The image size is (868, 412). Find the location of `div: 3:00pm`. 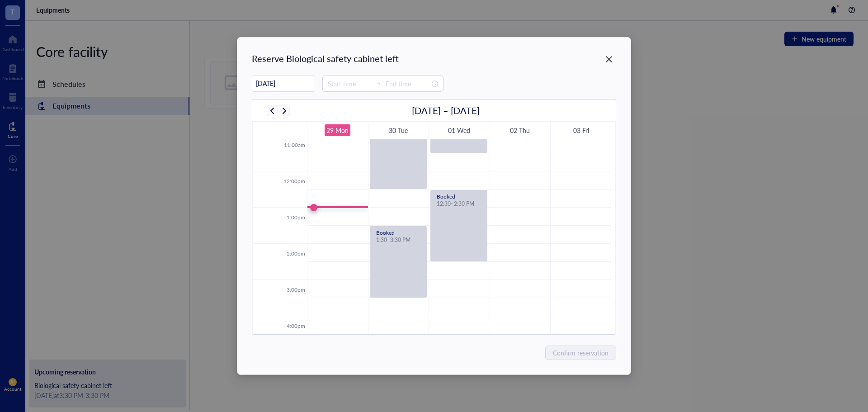

div: 3:00pm is located at coordinates (296, 290).